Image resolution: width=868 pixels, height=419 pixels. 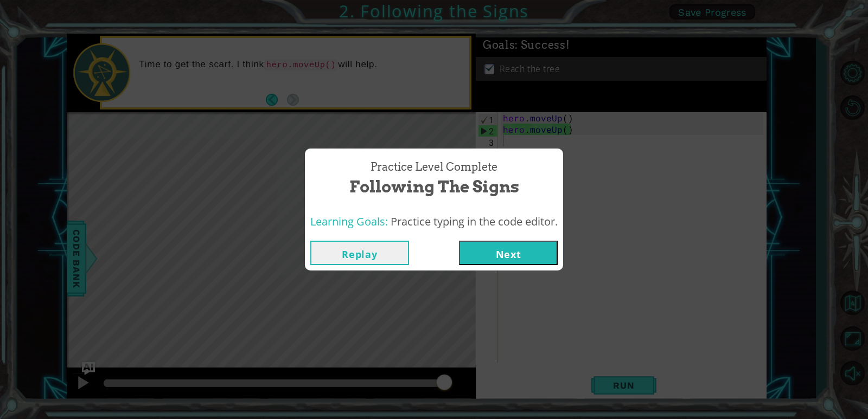 I want to click on span: Practice typing in the code editor., so click(x=474, y=222).